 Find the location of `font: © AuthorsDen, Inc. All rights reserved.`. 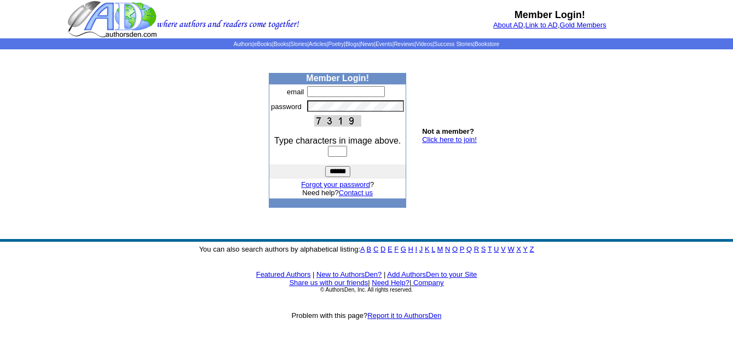

font: © AuthorsDen, Inc. All rights reserved. is located at coordinates (366, 289).